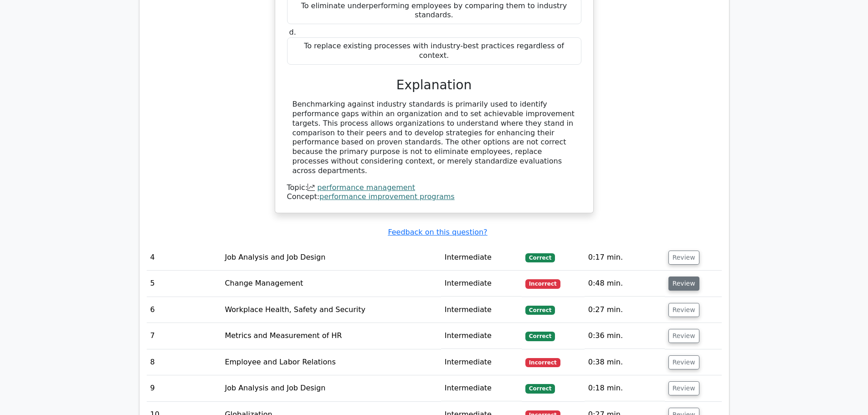 The height and width of the screenshot is (415, 868). Describe the element at coordinates (331, 362) in the screenshot. I see `td: Employee and Labor Relations` at that location.